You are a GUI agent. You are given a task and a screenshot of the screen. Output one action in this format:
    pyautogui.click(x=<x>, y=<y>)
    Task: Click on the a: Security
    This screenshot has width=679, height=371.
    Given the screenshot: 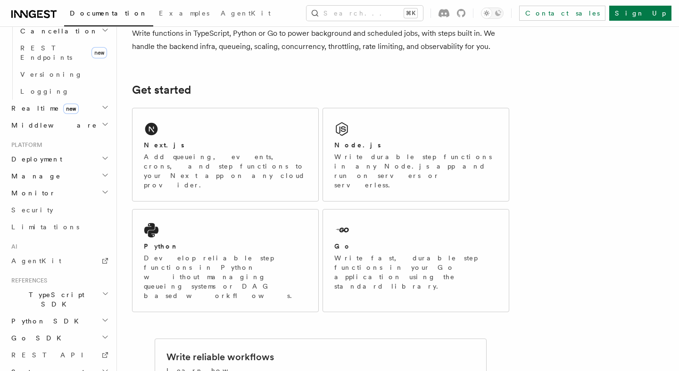 What is the action you would take?
    pyautogui.click(x=59, y=210)
    